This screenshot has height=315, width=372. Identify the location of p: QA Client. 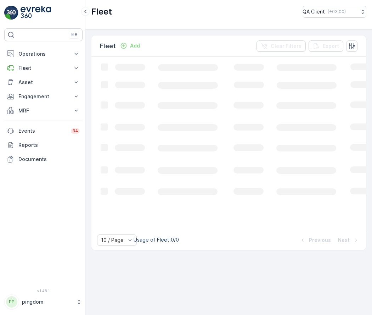
(313, 12).